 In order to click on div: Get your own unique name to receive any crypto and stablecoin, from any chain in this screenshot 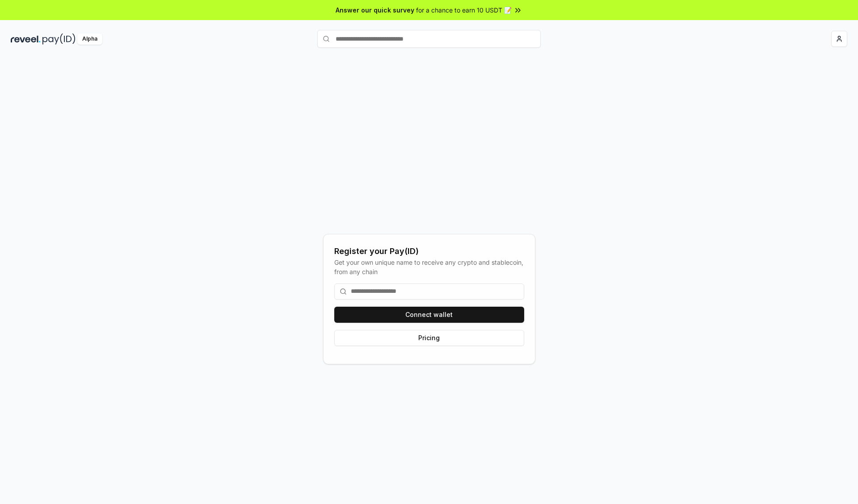, I will do `click(429, 267)`.